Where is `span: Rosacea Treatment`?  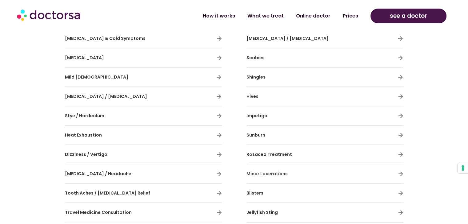 span: Rosacea Treatment is located at coordinates (269, 155).